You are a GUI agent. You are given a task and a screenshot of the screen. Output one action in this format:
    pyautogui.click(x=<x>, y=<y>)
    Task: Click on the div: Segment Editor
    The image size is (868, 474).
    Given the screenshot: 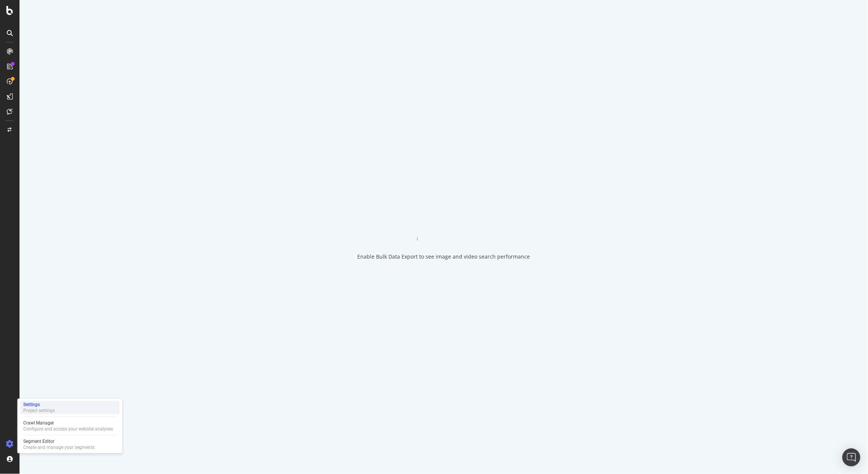 What is the action you would take?
    pyautogui.click(x=59, y=441)
    